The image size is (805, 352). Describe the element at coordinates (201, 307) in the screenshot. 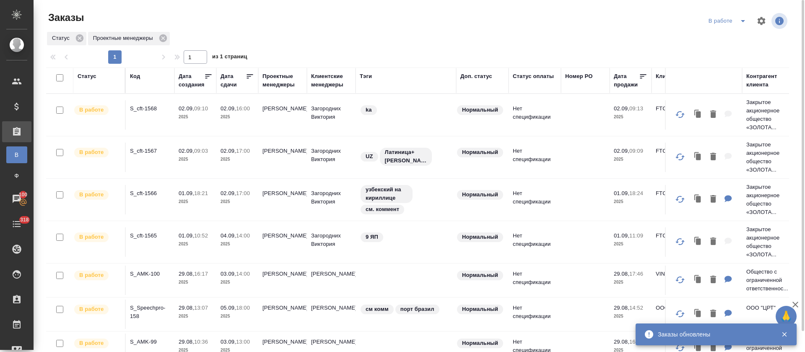

I see `p: 13:07` at that location.